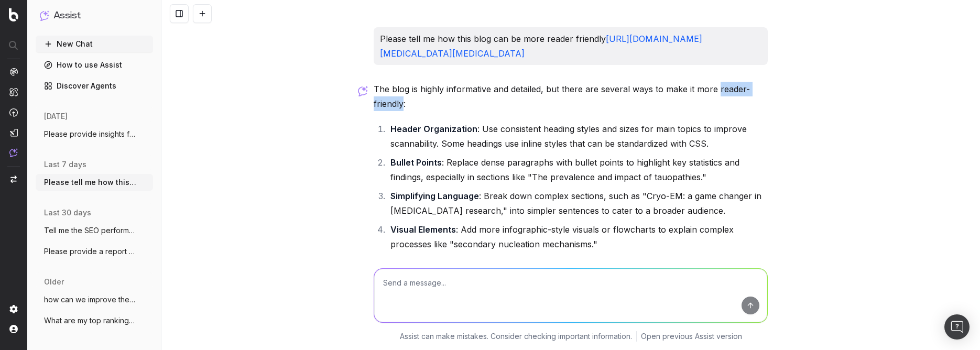 Image resolution: width=980 pixels, height=350 pixels. I want to click on img: My account, so click(13, 329).